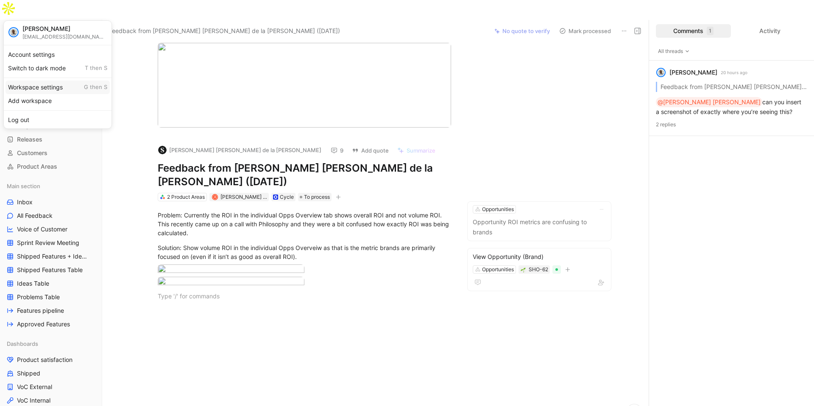  What do you see at coordinates (14, 32) in the screenshot?
I see `img: avatar` at bounding box center [14, 32].